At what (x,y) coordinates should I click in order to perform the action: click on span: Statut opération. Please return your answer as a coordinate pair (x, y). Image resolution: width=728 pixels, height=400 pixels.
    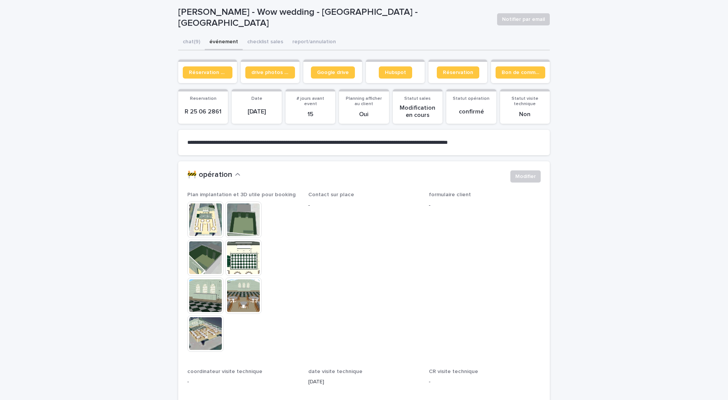
    Looking at the image, I should click on (471, 99).